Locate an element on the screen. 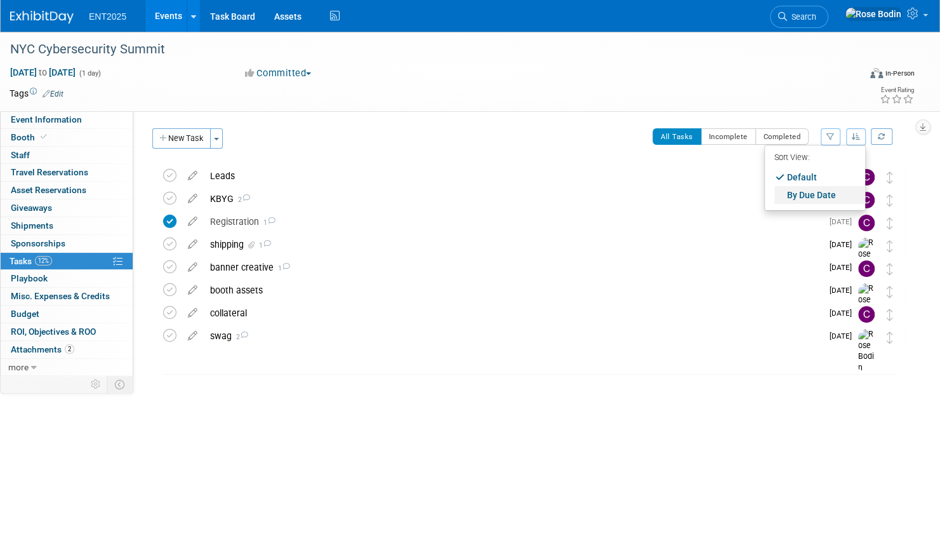  div: Event Format is located at coordinates (847, 76).